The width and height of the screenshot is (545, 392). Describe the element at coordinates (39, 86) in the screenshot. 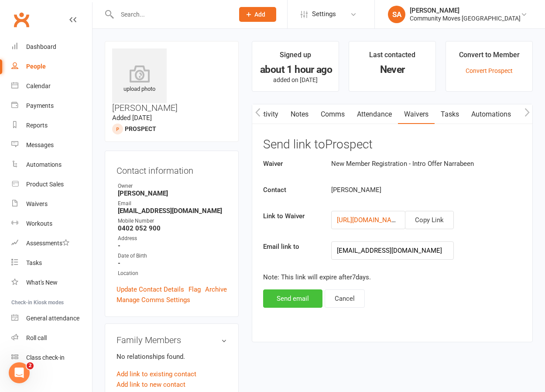

I see `div: Calendar` at that location.